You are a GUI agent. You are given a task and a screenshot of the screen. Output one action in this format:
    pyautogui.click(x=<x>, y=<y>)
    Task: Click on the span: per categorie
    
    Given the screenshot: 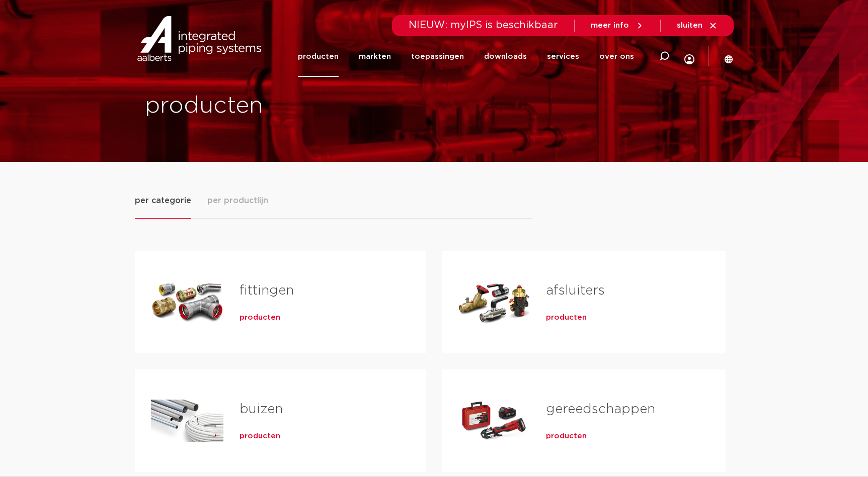 What is the action you would take?
    pyautogui.click(x=163, y=200)
    